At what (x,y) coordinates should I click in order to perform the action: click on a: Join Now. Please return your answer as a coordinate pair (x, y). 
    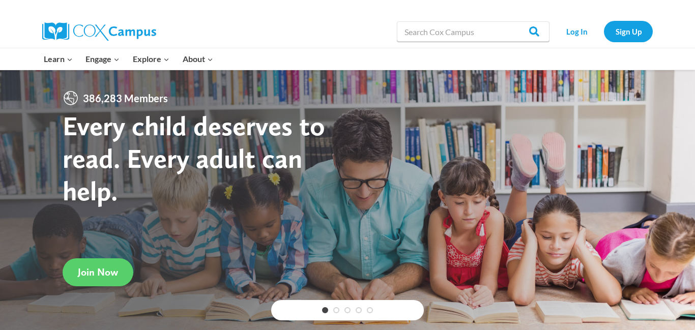
    Looking at the image, I should click on (98, 272).